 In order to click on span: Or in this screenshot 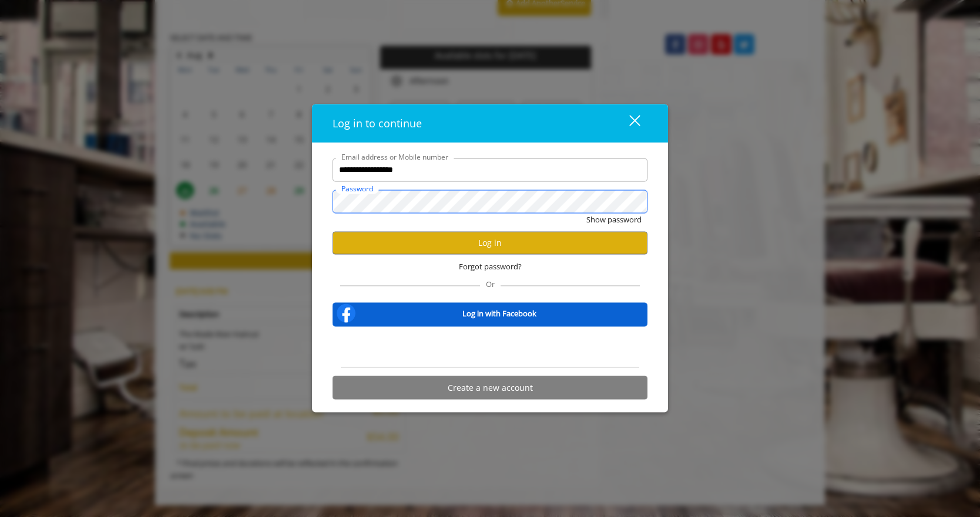, I will do `click(490, 284)`.